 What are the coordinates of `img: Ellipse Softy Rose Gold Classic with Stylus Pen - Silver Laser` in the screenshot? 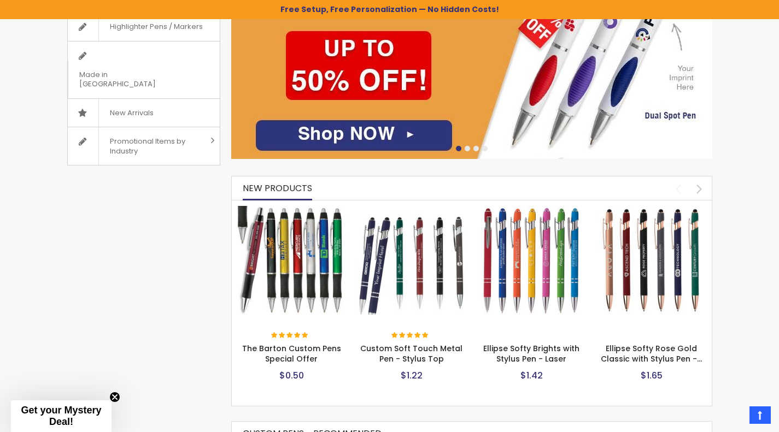 It's located at (652, 261).